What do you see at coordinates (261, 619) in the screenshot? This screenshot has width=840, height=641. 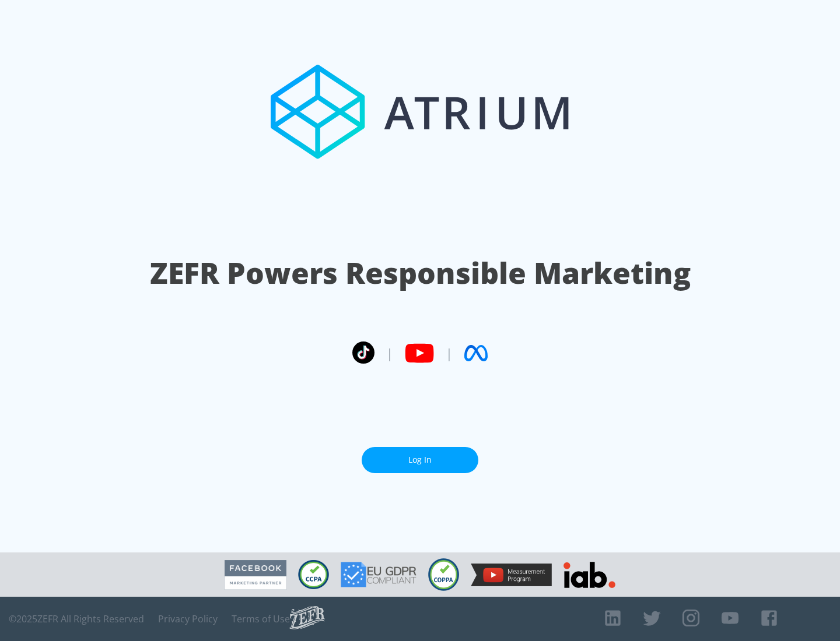 I see `a: Terms of Use` at bounding box center [261, 619].